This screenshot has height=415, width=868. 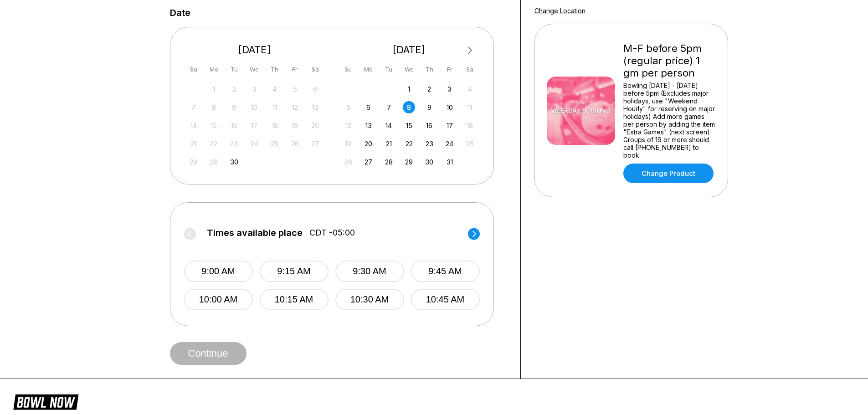 I want to click on div: Not available Wednesday, September 10th, 2025, so click(x=254, y=107).